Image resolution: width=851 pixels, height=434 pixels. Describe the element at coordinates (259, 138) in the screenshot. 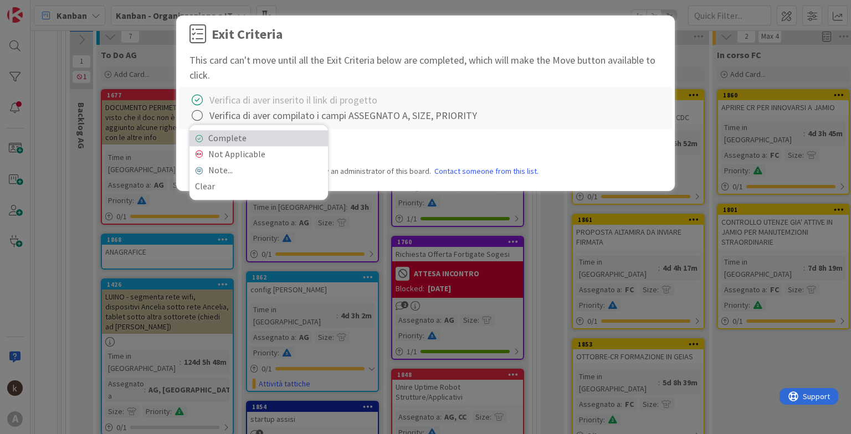

I see `a: Complete` at that location.